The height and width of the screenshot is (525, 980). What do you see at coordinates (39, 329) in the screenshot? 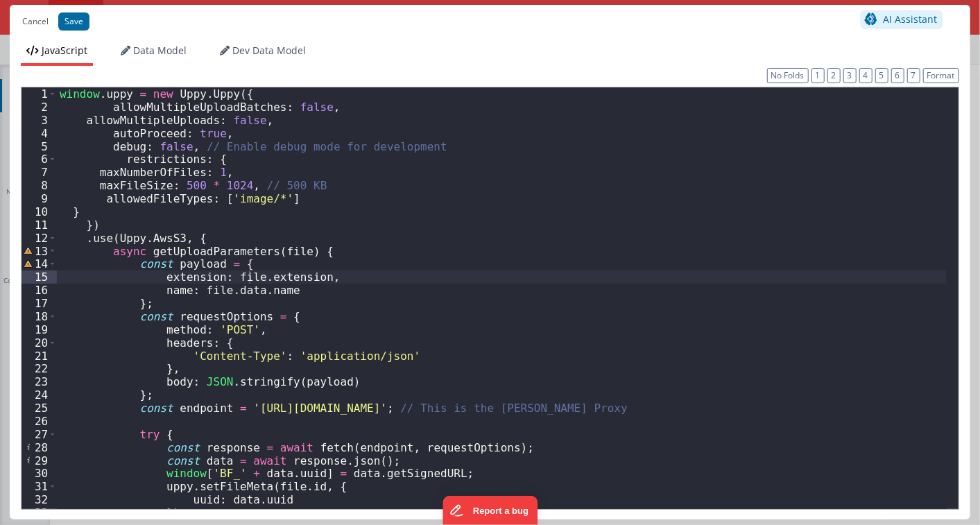
I see `div: 19` at bounding box center [39, 329].